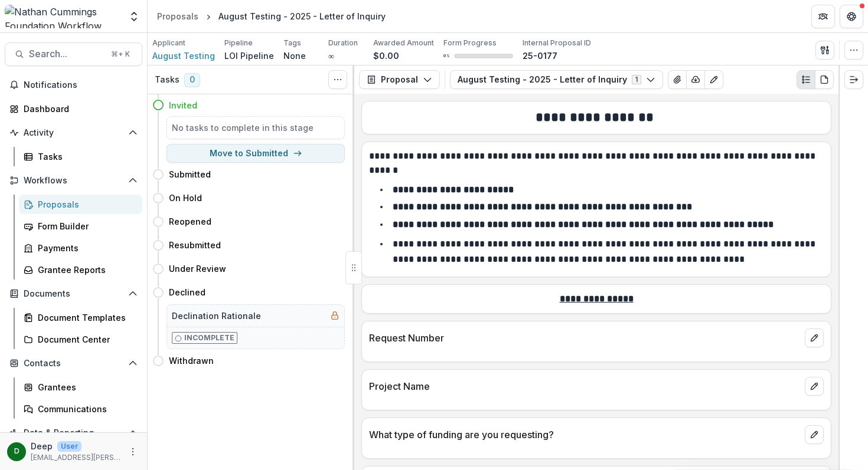 Image resolution: width=868 pixels, height=470 pixels. What do you see at coordinates (185, 198) in the screenshot?
I see `h4: On Hold` at bounding box center [185, 198].